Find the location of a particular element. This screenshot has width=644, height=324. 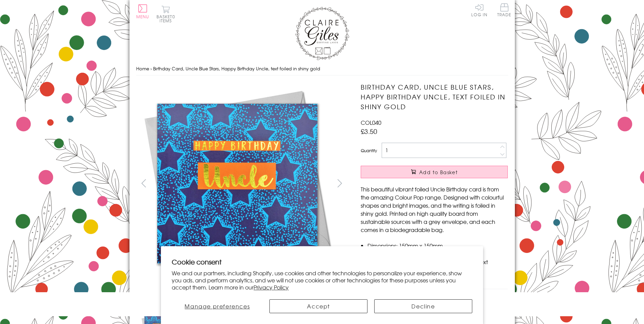

span: COL040 is located at coordinates (371, 123).